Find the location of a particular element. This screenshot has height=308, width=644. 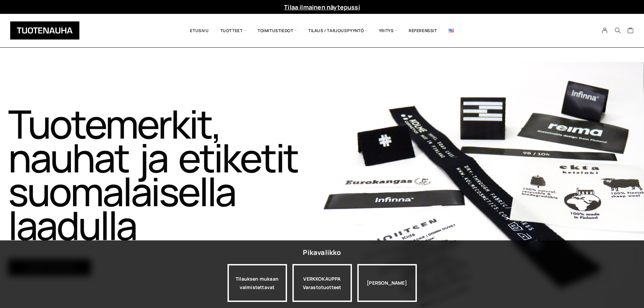

span: Toimitustiedot is located at coordinates (277, 30).